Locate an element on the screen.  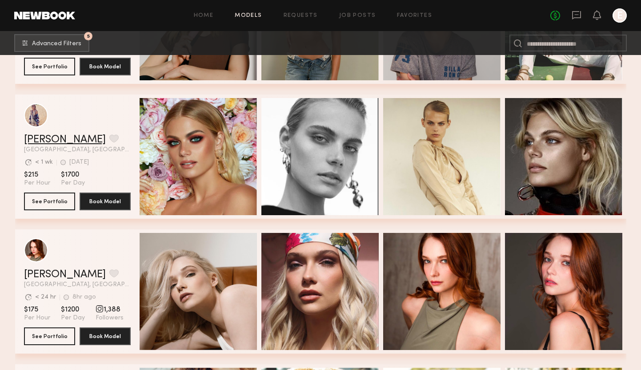
a: Favorites is located at coordinates (414, 16).